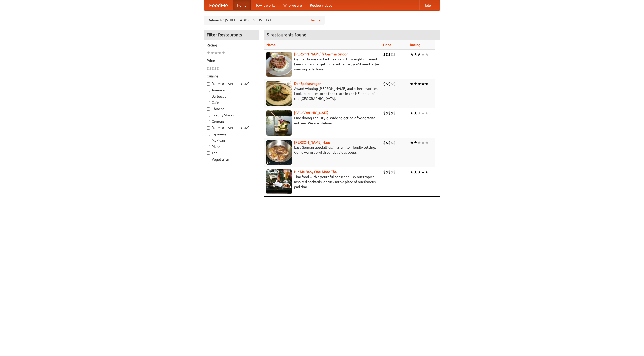 This screenshot has width=644, height=356. Describe the element at coordinates (293, 6) in the screenshot. I see `a: Who we are` at that location.